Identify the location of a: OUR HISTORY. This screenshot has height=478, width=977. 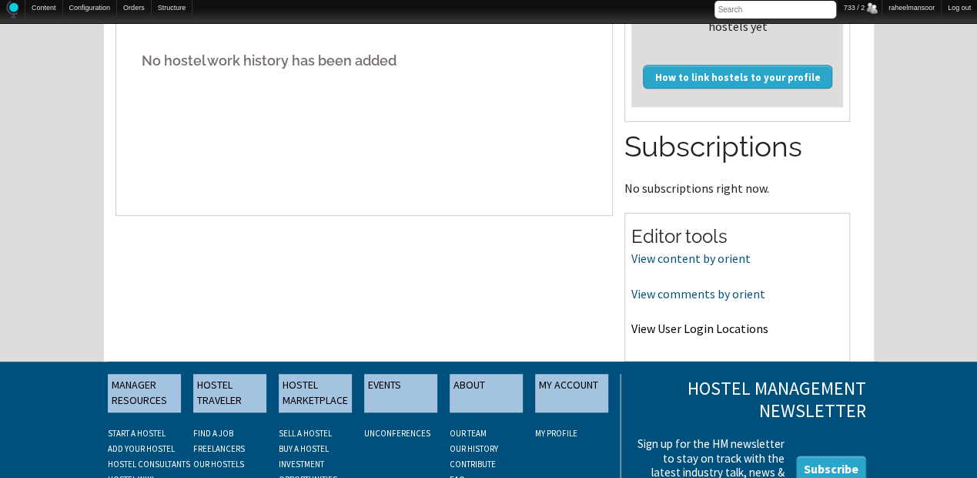
(474, 448).